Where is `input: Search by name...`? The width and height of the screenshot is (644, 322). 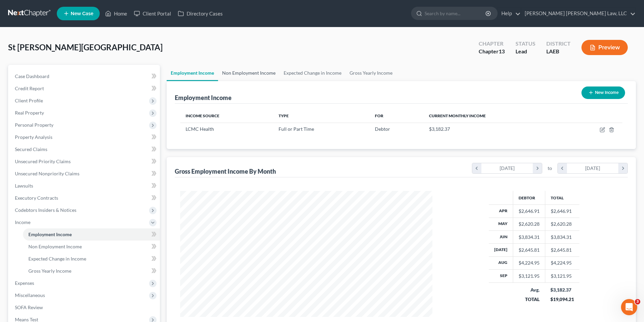 input: Search by name... is located at coordinates (455, 13).